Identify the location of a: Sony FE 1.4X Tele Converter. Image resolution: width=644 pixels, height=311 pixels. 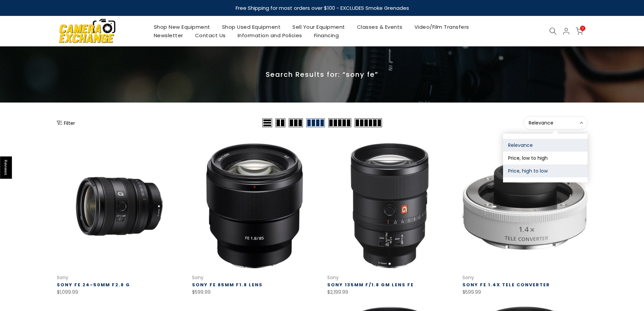
(506, 285).